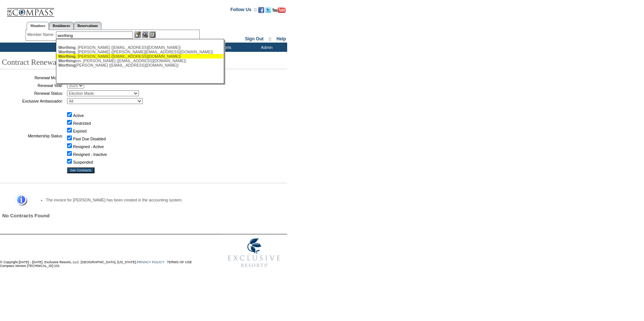  Describe the element at coordinates (80, 131) in the screenshot. I see `label: Expired` at that location.